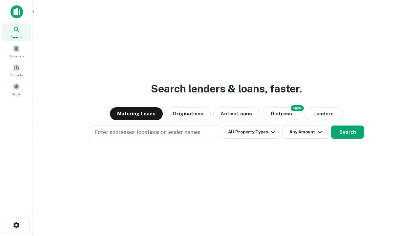  Describe the element at coordinates (16, 51) in the screenshot. I see `div: Borrowers` at that location.